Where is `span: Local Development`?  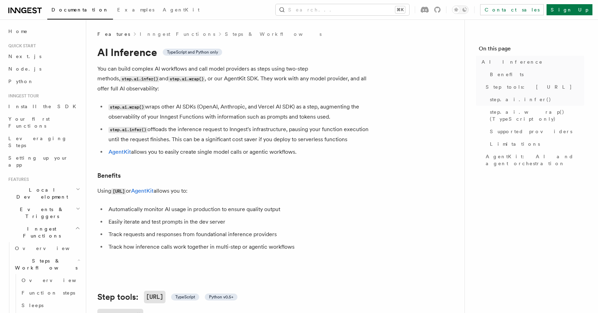
span: Local Development is located at coordinates (41, 193).